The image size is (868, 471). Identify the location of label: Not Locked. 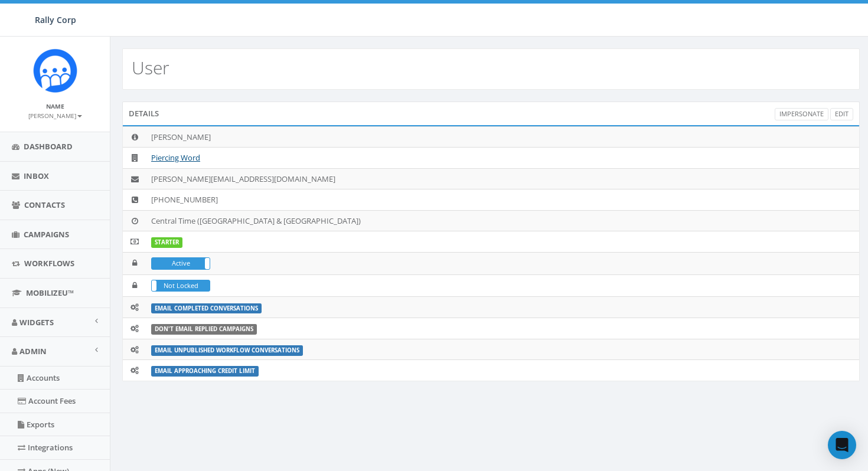
(181, 286).